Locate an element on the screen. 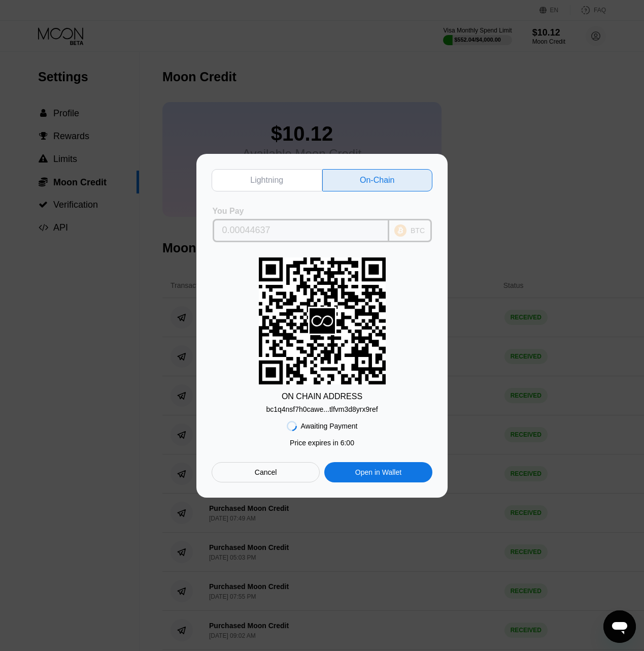 The image size is (644, 651). div: You PayBTC is located at coordinates (322, 224).